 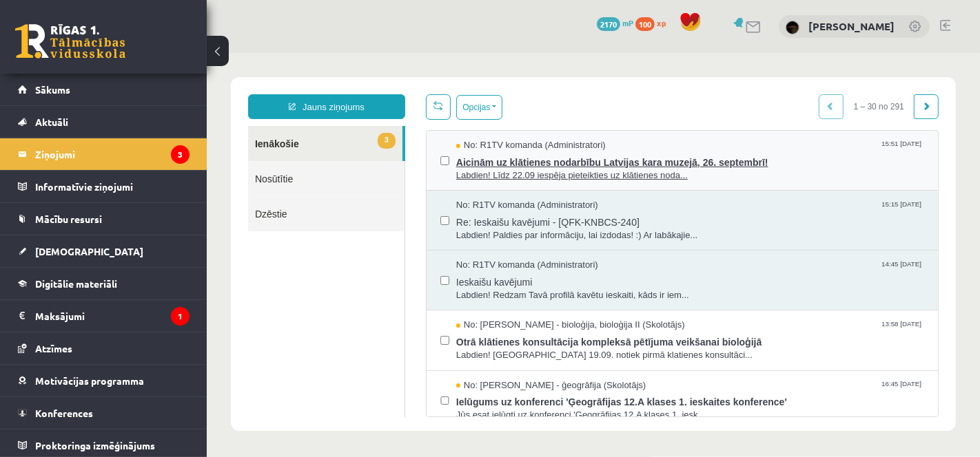 I want to click on a: Nosūtītie, so click(x=119, y=125).